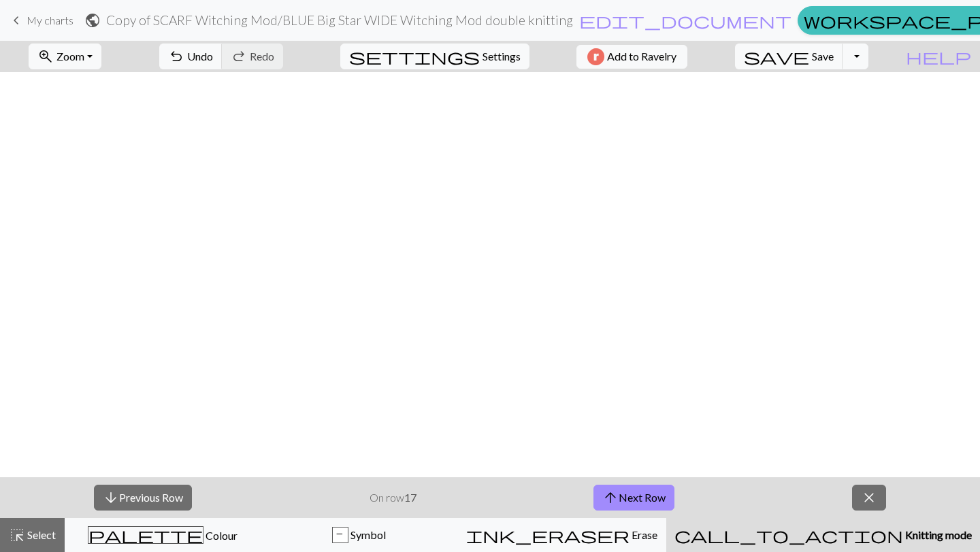 The width and height of the screenshot is (980, 552). I want to click on button: Zoom, so click(65, 56).